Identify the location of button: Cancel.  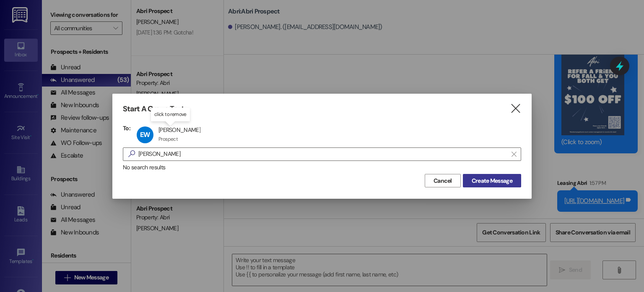
(443, 181).